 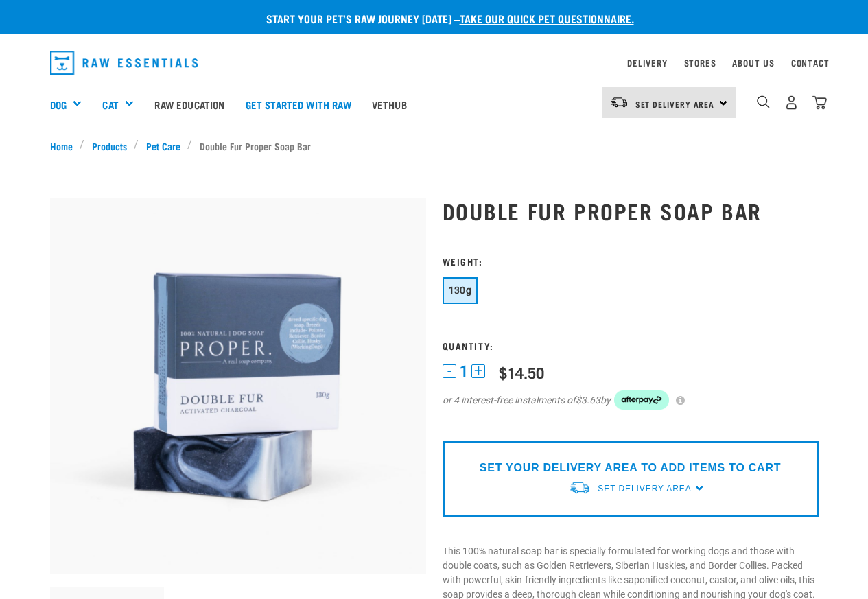 What do you see at coordinates (791, 102) in the screenshot?
I see `img: user.png` at bounding box center [791, 102].